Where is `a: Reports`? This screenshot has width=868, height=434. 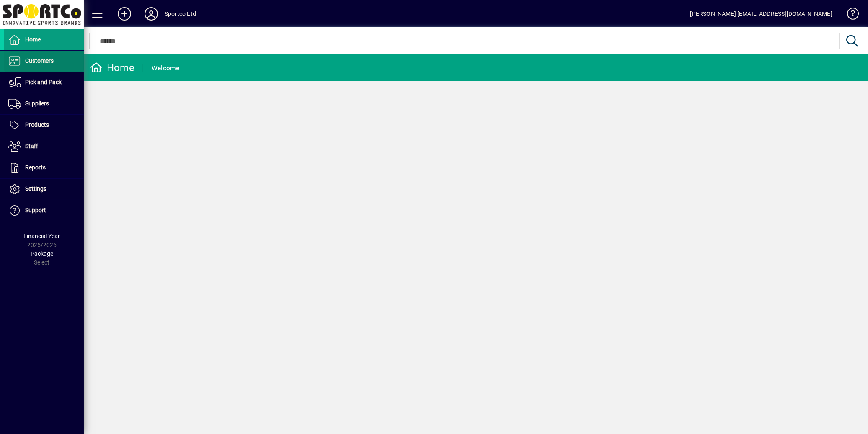
a: Reports is located at coordinates (44, 168).